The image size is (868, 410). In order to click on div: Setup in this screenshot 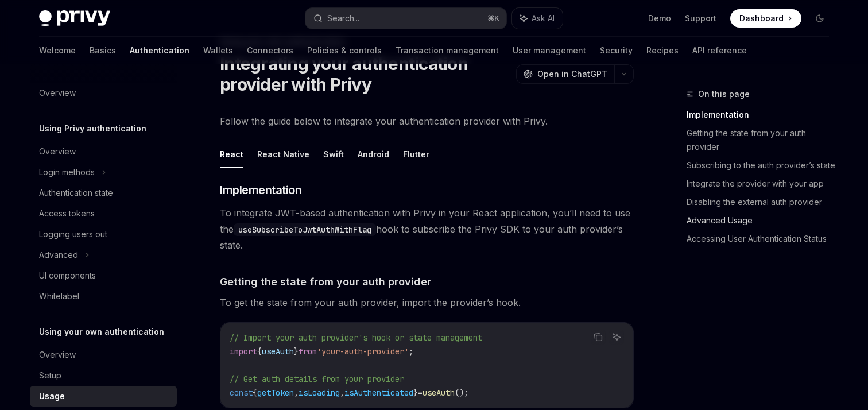, I will do `click(50, 375)`.